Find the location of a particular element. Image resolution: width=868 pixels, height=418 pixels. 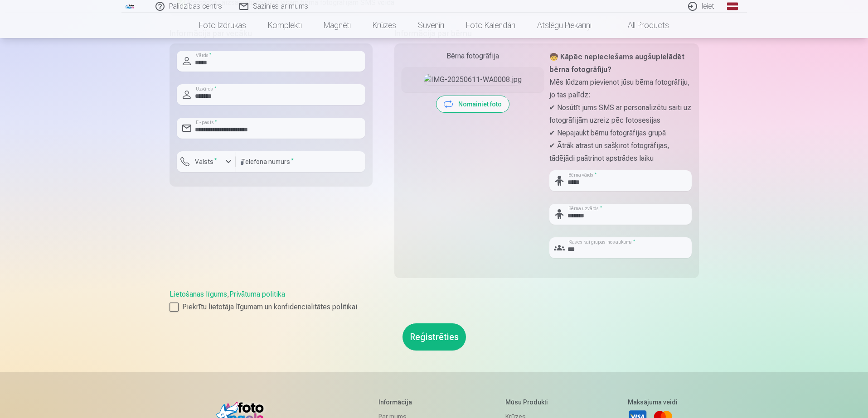

h5: Informācija is located at coordinates (405, 403).